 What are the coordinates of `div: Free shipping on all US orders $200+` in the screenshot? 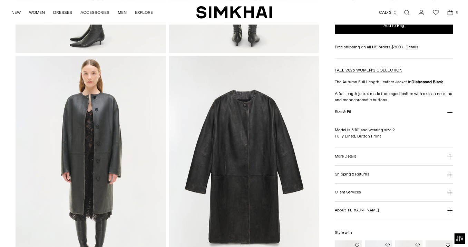 It's located at (393, 47).